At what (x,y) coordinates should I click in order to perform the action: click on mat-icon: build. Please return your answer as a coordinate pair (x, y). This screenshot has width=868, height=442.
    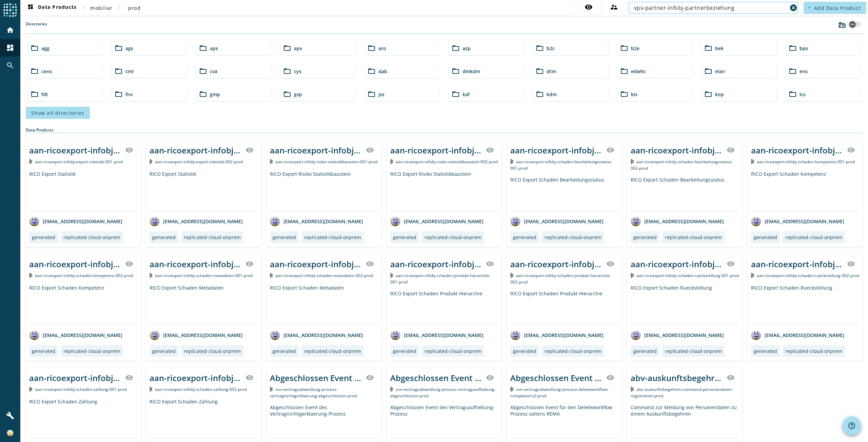
    Looking at the image, I should click on (10, 416).